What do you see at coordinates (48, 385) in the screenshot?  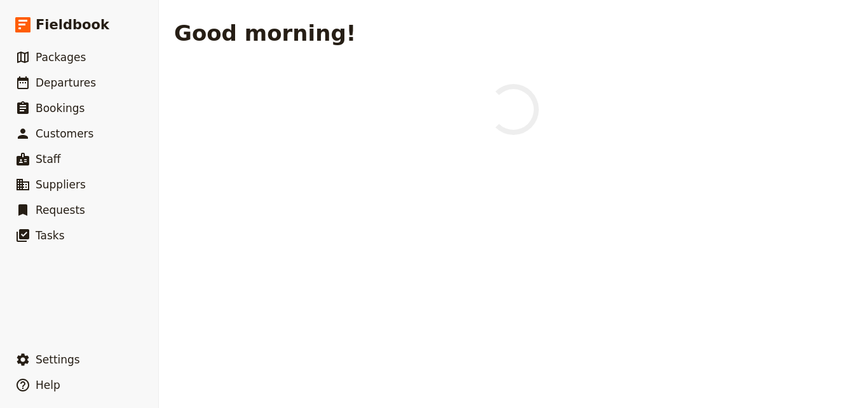 I see `span: Help` at bounding box center [48, 385].